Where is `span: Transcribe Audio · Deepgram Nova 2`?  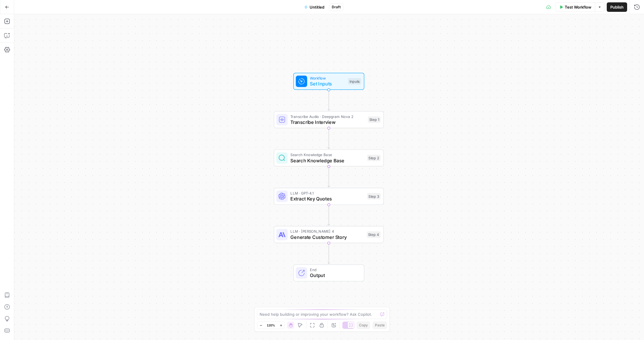
span: Transcribe Audio · Deepgram Nova 2 is located at coordinates (328, 116).